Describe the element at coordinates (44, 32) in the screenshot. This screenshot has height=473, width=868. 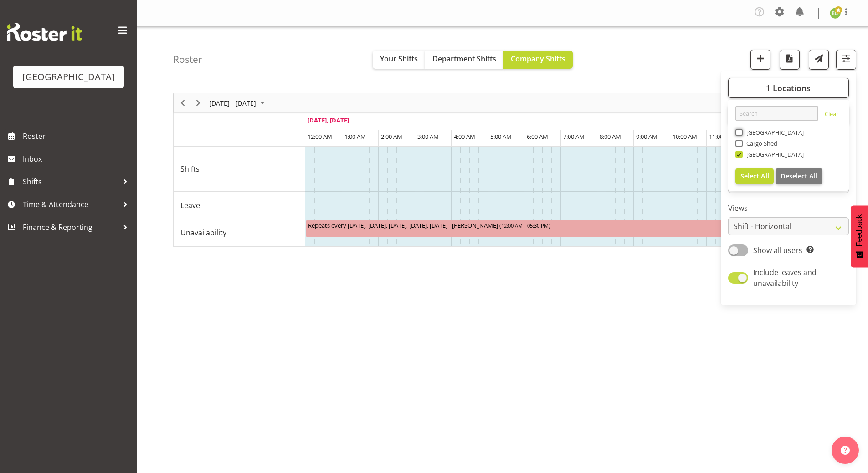
I see `img: Rosterit website logo` at that location.